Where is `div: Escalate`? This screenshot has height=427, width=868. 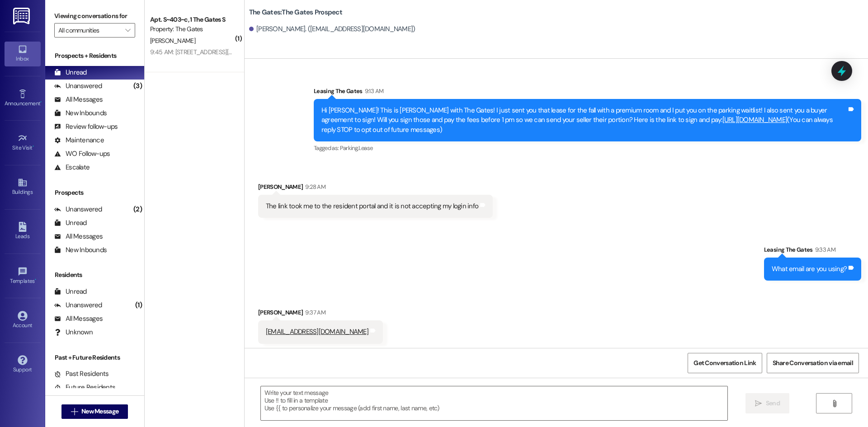
div: Escalate is located at coordinates (72, 167).